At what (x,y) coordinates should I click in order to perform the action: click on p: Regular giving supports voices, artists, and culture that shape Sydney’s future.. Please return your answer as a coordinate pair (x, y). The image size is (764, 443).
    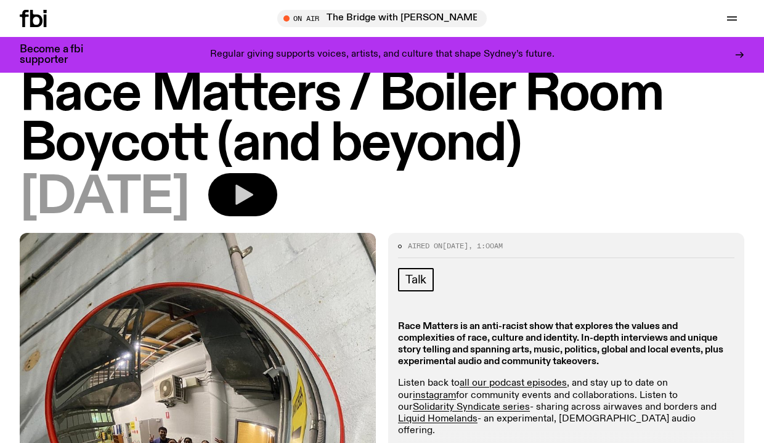
    Looking at the image, I should click on (382, 55).